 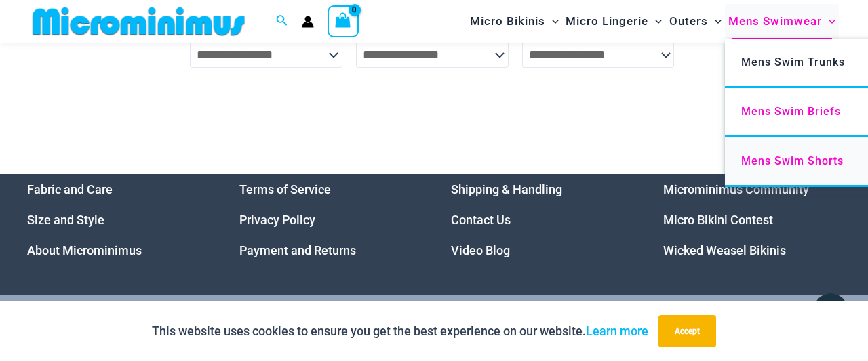 I want to click on a: Video Blog, so click(x=480, y=250).